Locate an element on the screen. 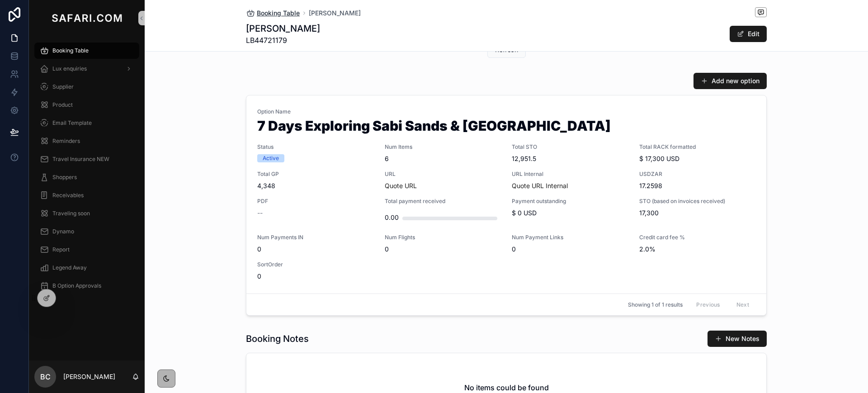 The height and width of the screenshot is (393, 868). a: Product is located at coordinates (87, 105).